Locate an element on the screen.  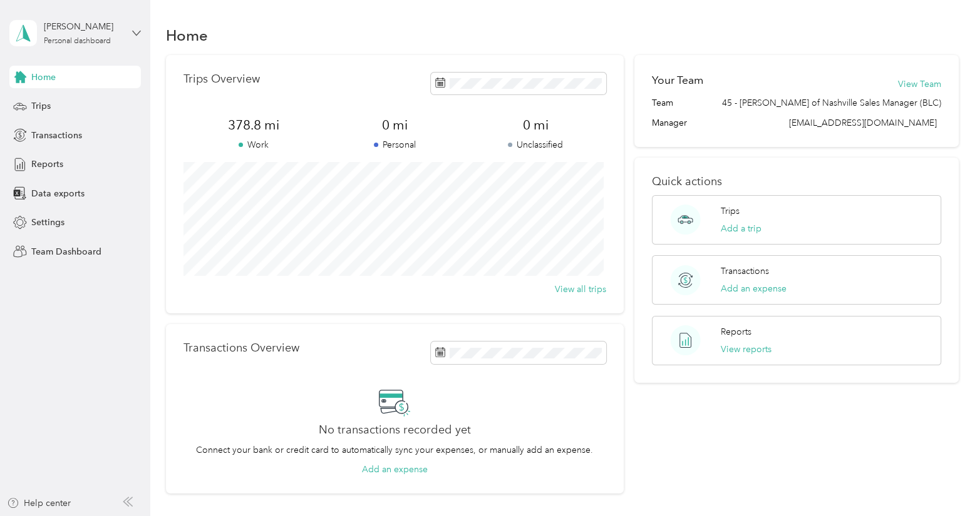
h1: Home is located at coordinates (186, 35).